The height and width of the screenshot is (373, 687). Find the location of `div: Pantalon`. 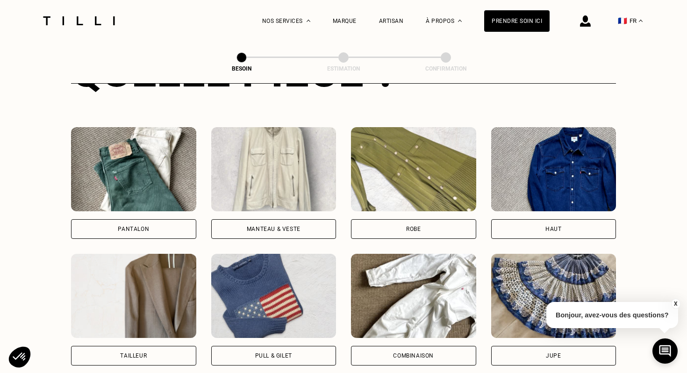

div: Pantalon is located at coordinates (133, 229).